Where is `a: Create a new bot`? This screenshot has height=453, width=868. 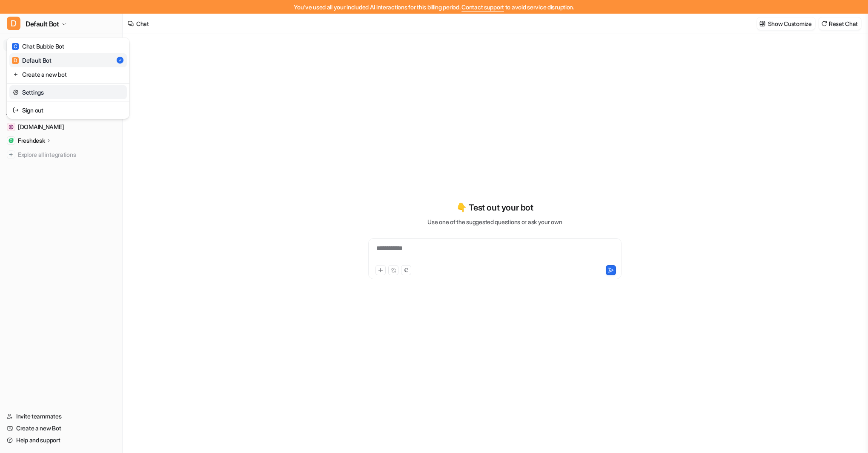
a: Create a new bot is located at coordinates (68, 74).